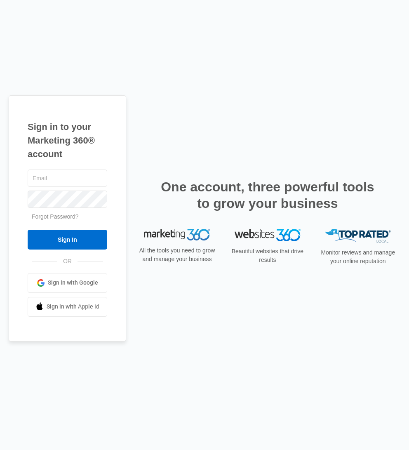 This screenshot has height=450, width=409. I want to click on span: OR, so click(67, 261).